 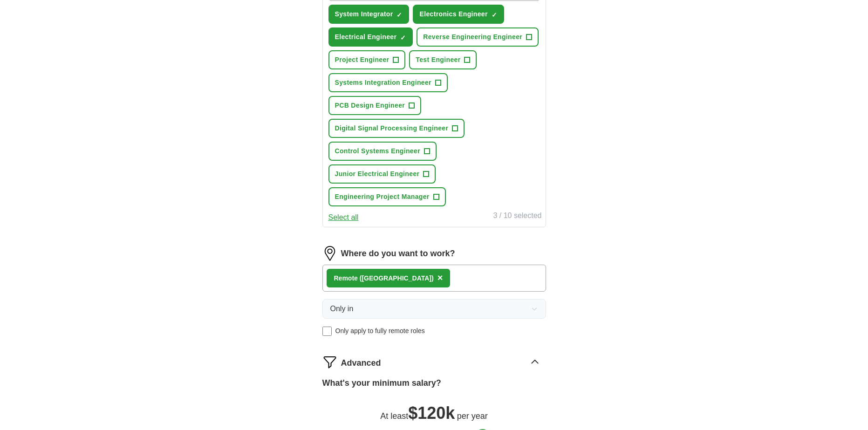 What do you see at coordinates (382, 151) in the screenshot?
I see `button: Control Systems Engineer` at bounding box center [382, 151].